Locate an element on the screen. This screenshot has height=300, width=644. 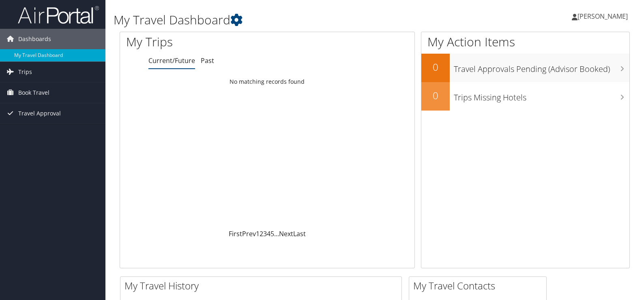
span: Book Travel is located at coordinates (33, 92).